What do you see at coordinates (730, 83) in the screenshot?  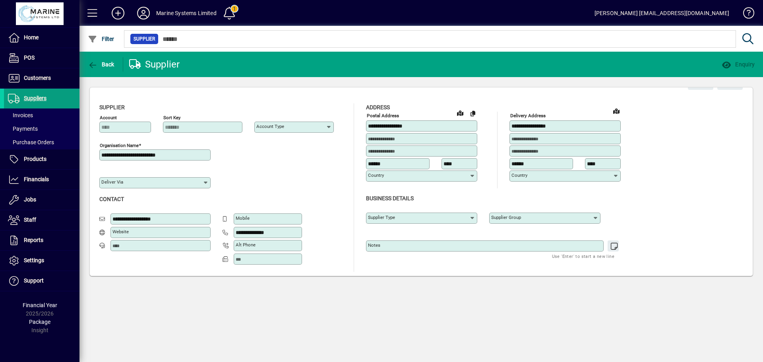 I see `button: ave` at bounding box center [730, 83].